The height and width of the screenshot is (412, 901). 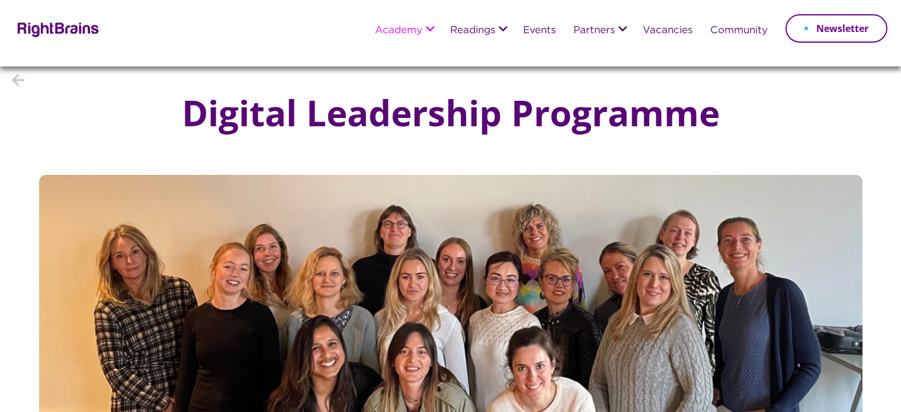 What do you see at coordinates (667, 31) in the screenshot?
I see `a: Vacancies` at bounding box center [667, 31].